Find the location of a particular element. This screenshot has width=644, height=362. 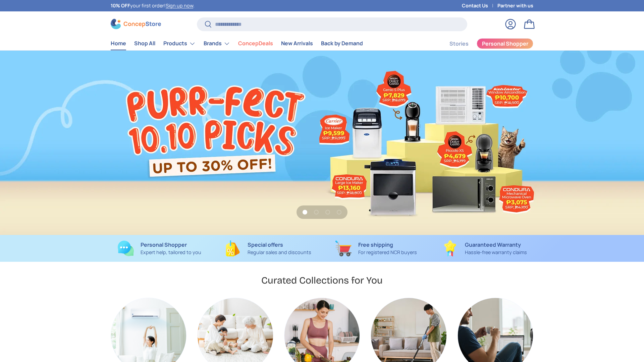

nav: Primary is located at coordinates (237, 43).